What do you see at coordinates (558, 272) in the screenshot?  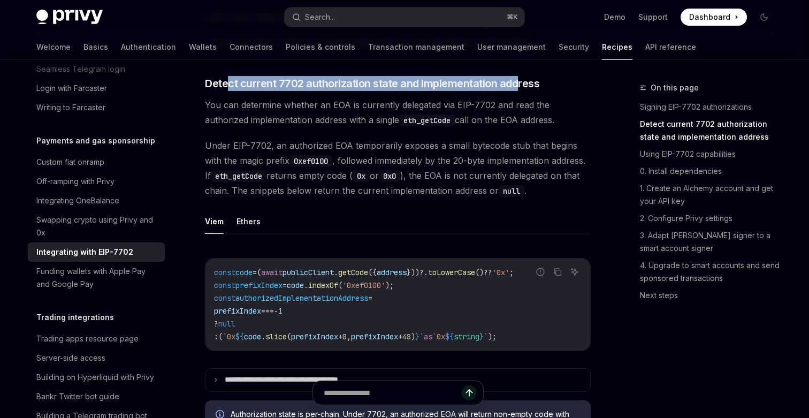 I see `button: Copy the contents from the code block` at bounding box center [558, 272].